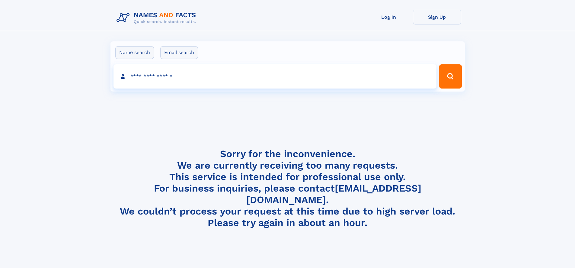 The width and height of the screenshot is (575, 268). What do you see at coordinates (437, 17) in the screenshot?
I see `a: Sign Up` at bounding box center [437, 17].